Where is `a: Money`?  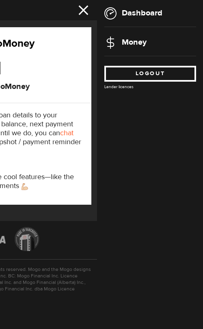 a: Money is located at coordinates (125, 42).